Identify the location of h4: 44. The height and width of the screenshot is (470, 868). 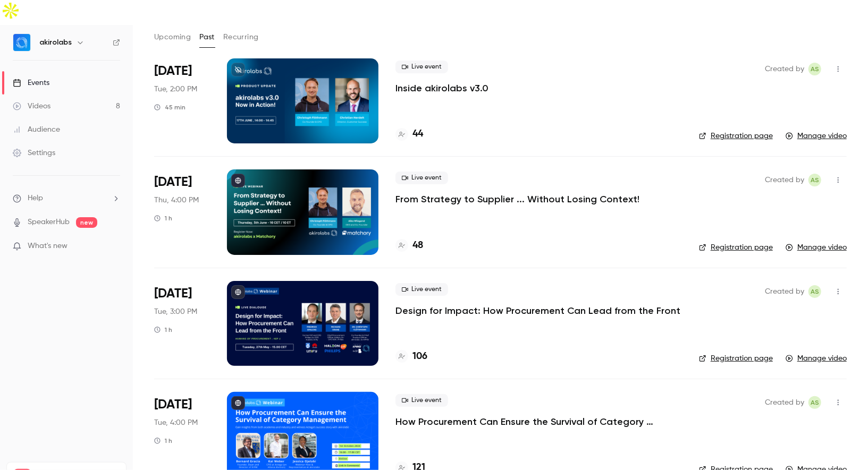
(418, 134).